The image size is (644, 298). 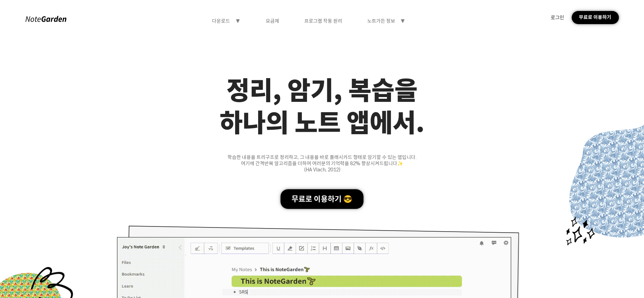 I want to click on div: 다운로드, so click(x=221, y=21).